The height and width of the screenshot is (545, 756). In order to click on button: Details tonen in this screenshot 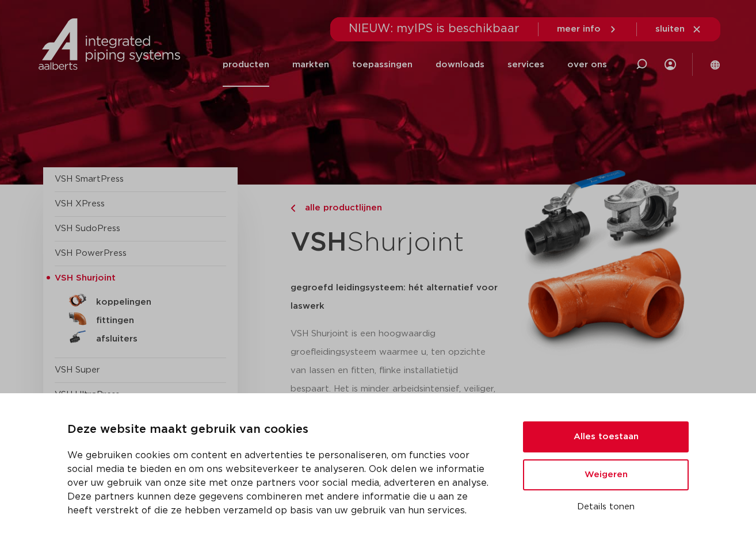, I will do `click(606, 507)`.